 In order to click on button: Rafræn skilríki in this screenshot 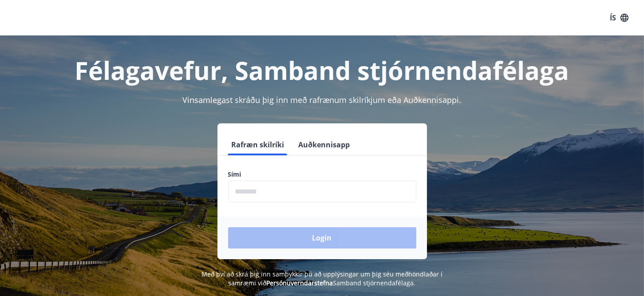, I will do `click(258, 145)`.